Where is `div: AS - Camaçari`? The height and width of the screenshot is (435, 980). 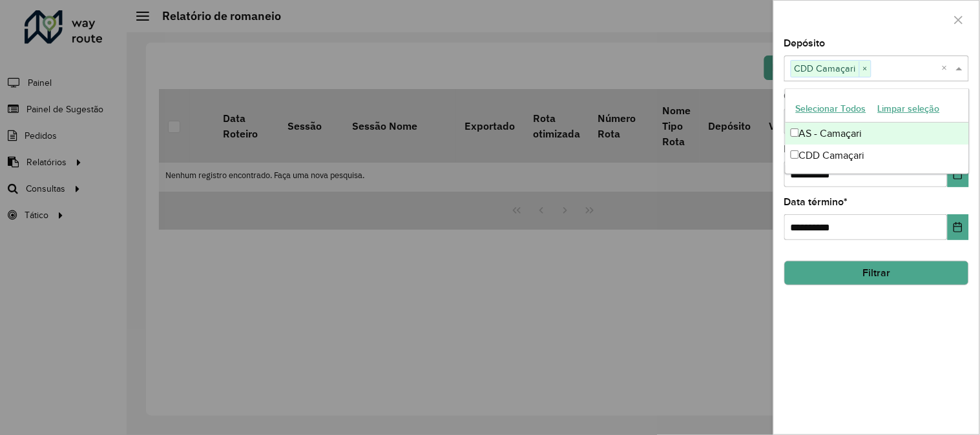 div: AS - Camaçari is located at coordinates (877, 134).